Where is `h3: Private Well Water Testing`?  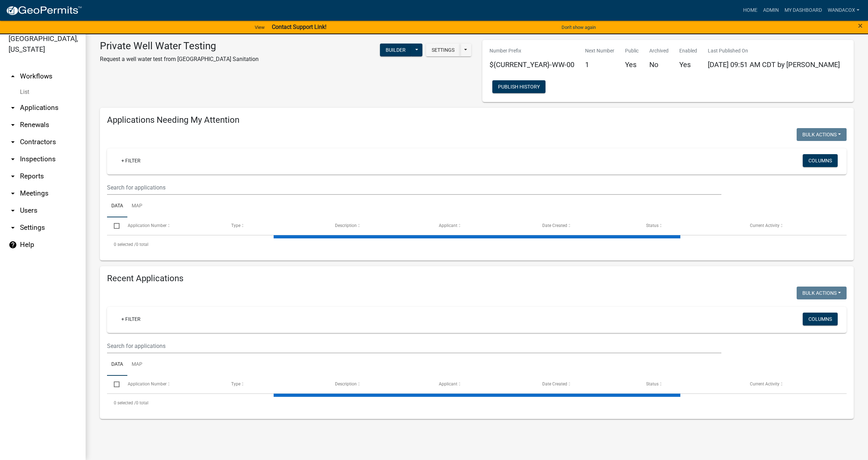
h3: Private Well Water Testing is located at coordinates (179, 46).